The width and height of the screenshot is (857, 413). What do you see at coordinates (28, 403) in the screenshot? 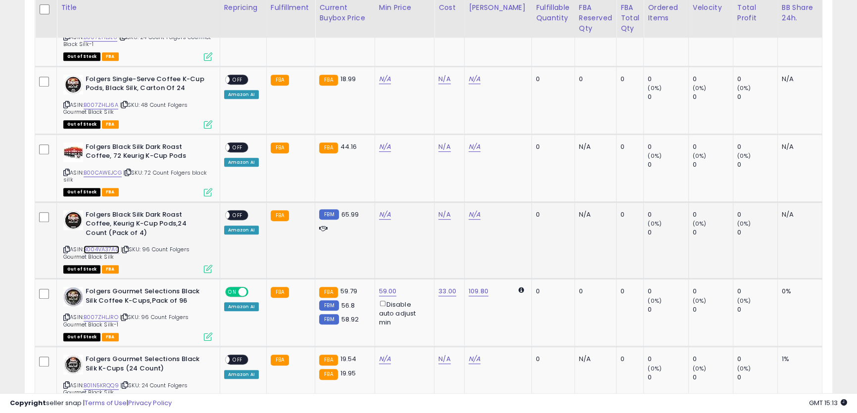
I see `strong: Copyright` at bounding box center [28, 403].